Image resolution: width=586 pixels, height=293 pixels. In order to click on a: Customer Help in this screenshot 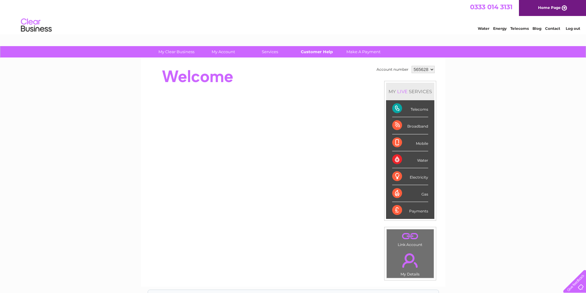, I will do `click(317, 52)`.